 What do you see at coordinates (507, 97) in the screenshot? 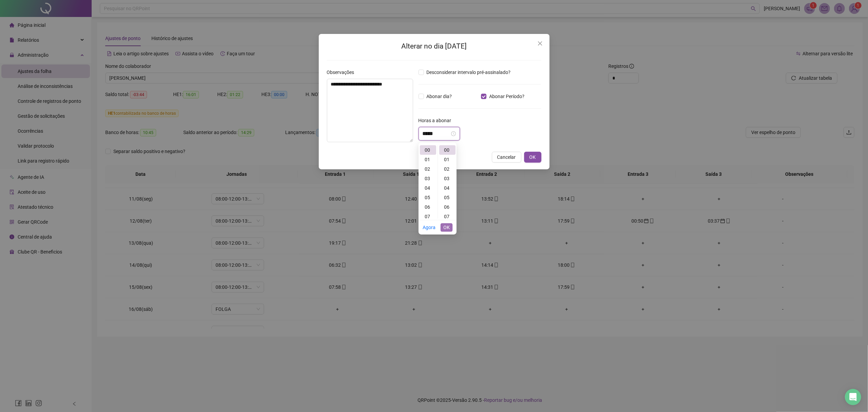
I see `span: Abonar Período?` at bounding box center [507, 97].